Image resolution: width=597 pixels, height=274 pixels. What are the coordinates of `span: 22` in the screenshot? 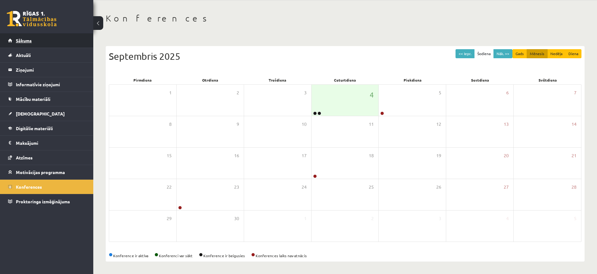 It's located at (169, 187).